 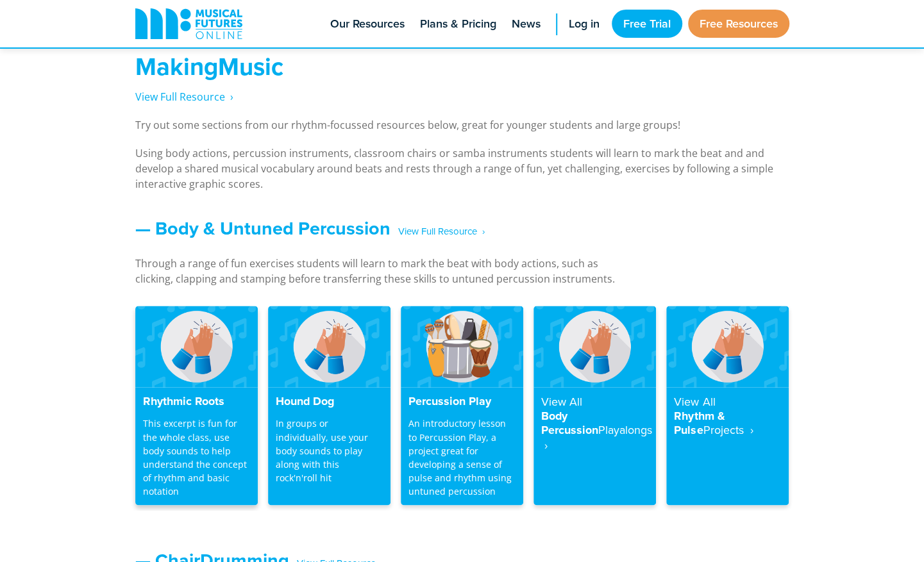 What do you see at coordinates (584, 24) in the screenshot?
I see `span: Log in` at bounding box center [584, 24].